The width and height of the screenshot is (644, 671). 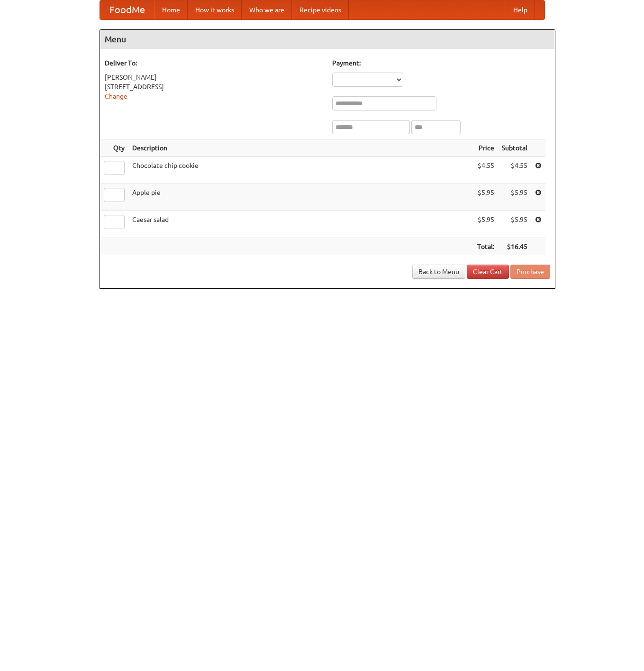 I want to click on a: Recipe videos, so click(x=321, y=10).